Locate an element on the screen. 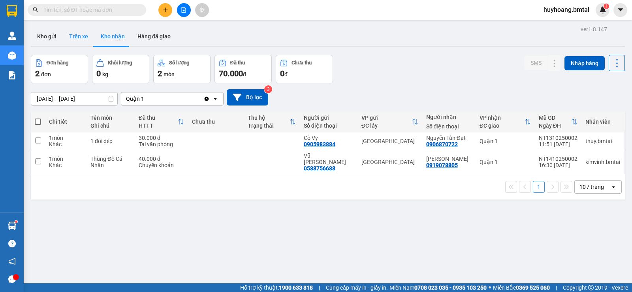 The image size is (632, 292). button: Đơn hàng2đơn is located at coordinates (59, 69).